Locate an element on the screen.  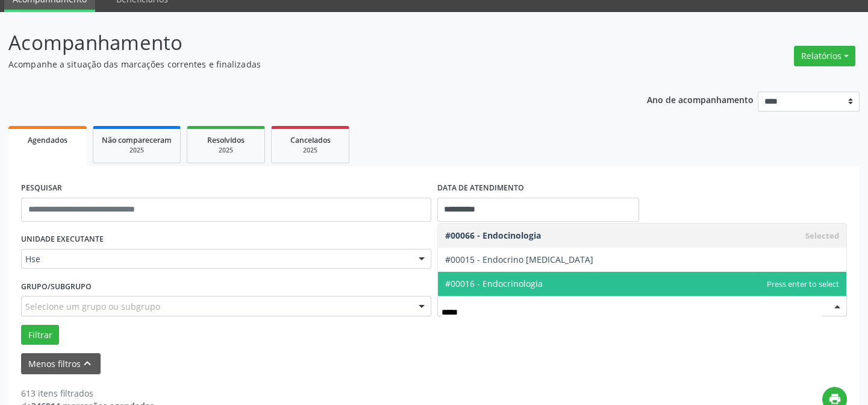
label: Grupo/Subgrupo is located at coordinates (56, 286).